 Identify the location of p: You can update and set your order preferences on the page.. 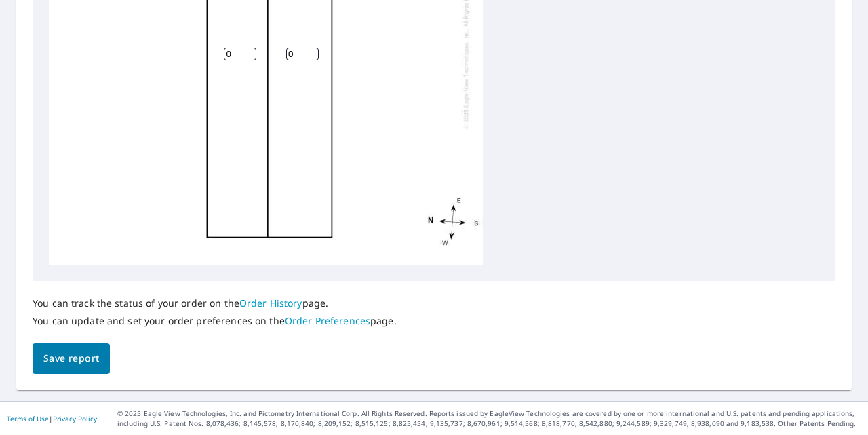
(214, 321).